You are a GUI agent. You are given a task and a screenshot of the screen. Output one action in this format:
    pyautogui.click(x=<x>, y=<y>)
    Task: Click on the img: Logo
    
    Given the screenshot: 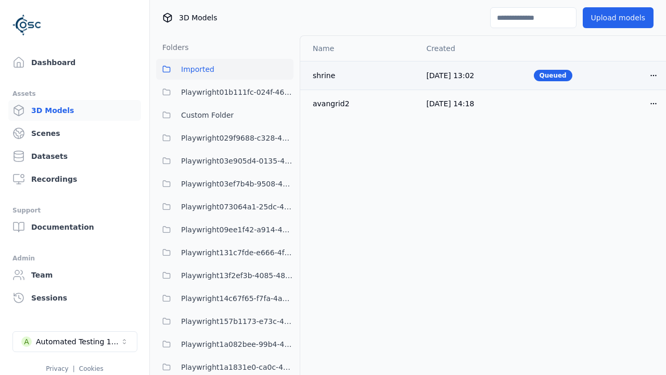 What is the action you would take?
    pyautogui.click(x=27, y=25)
    